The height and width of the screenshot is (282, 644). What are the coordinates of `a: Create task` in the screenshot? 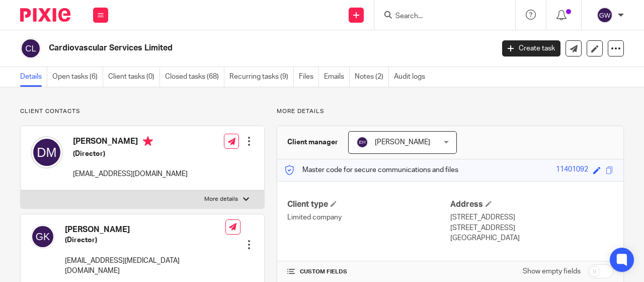 It's located at (531, 49).